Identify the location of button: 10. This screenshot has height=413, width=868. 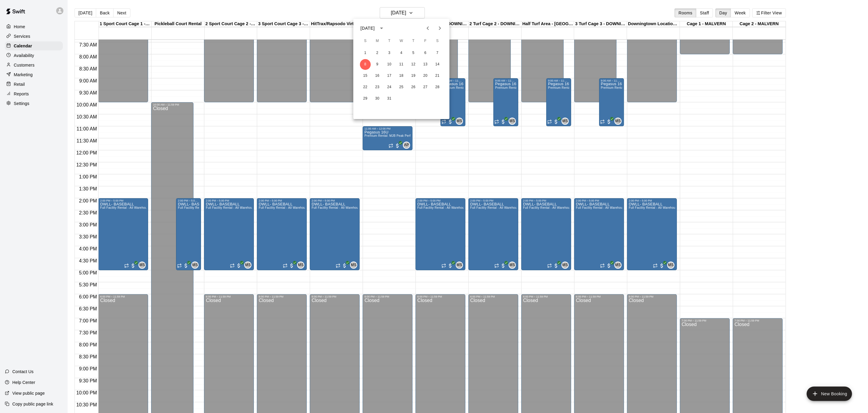
(390, 65).